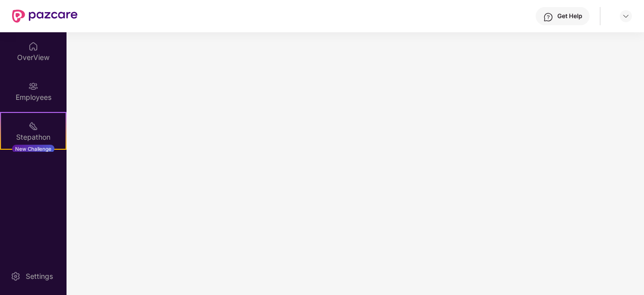  Describe the element at coordinates (33, 86) in the screenshot. I see `img: svg+xml;base64,PHN2ZyBpZD0iRW1wbG95ZWVzIiB4bWxucz0iaHR0cDovL3d3dy53My5vcmcvMjAwMC9zdmciIHdpZHRoPS...` at that location.